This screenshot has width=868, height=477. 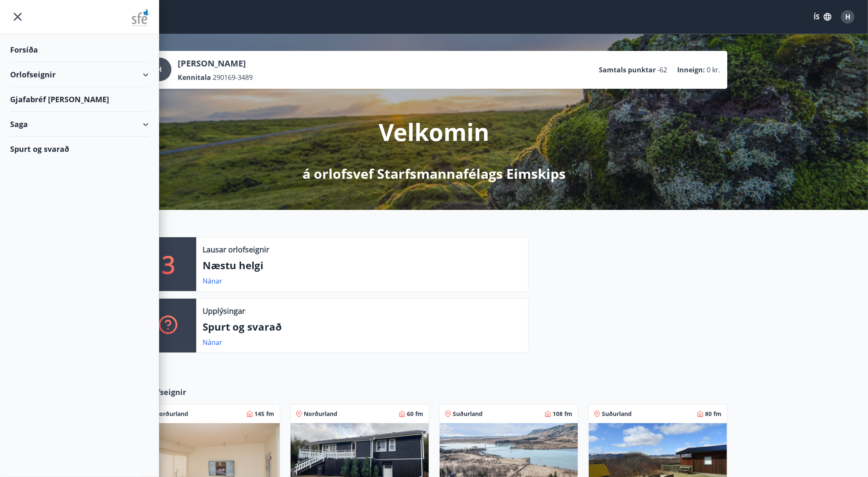 I want to click on button: H, so click(x=848, y=17).